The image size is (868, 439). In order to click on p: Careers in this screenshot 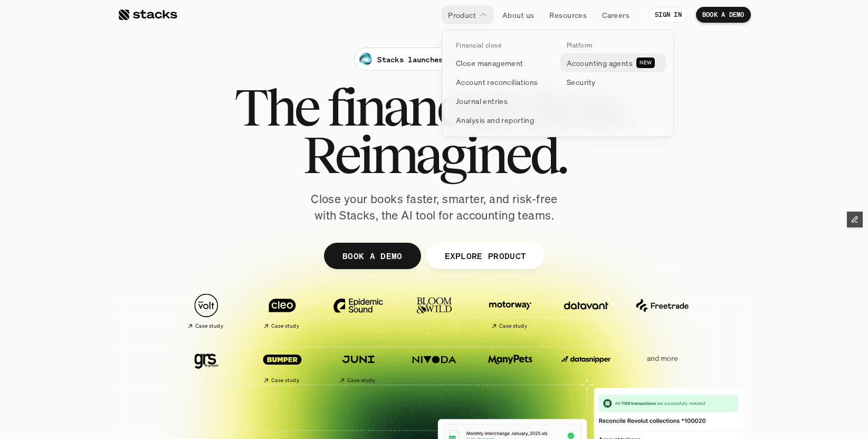, I will do `click(615, 15)`.